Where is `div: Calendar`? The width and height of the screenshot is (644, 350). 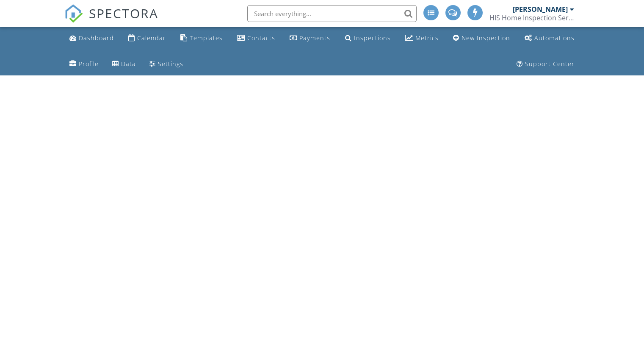
div: Calendar is located at coordinates (151, 38).